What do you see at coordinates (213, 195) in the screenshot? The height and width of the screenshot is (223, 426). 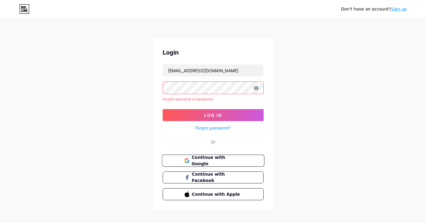 I see `button: Continue with Apple` at bounding box center [213, 195].